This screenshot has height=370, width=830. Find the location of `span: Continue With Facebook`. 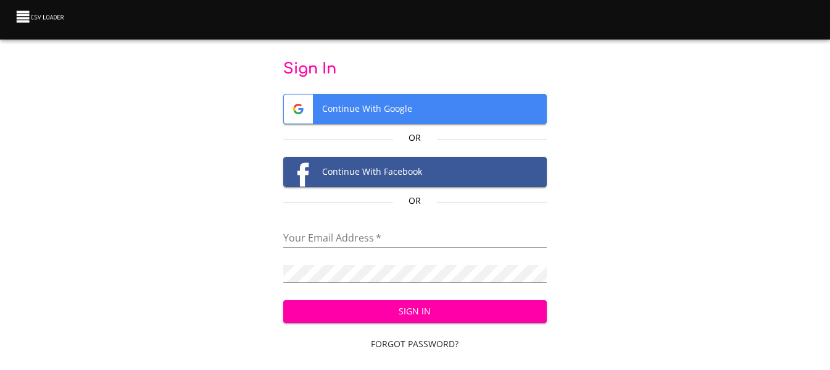

span: Continue With Facebook is located at coordinates (415, 172).